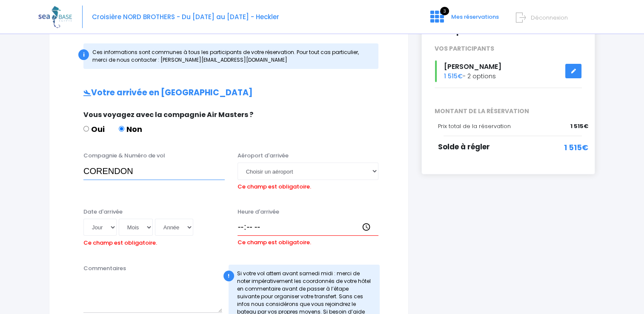 The height and width of the screenshot is (314, 644). I want to click on div: Ces informations sont communes à tous les participants de votre réservation. Pour tout cas partic..., so click(231, 56).